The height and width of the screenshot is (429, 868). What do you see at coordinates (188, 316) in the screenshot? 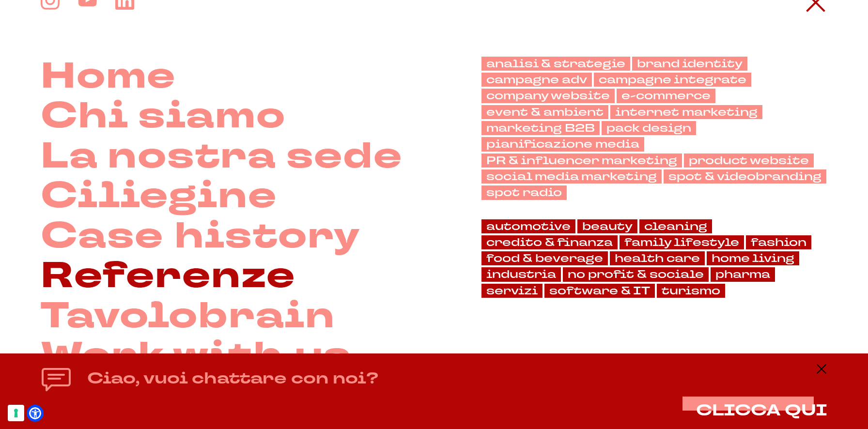
I see `a: Tavolobrain` at bounding box center [188, 316].